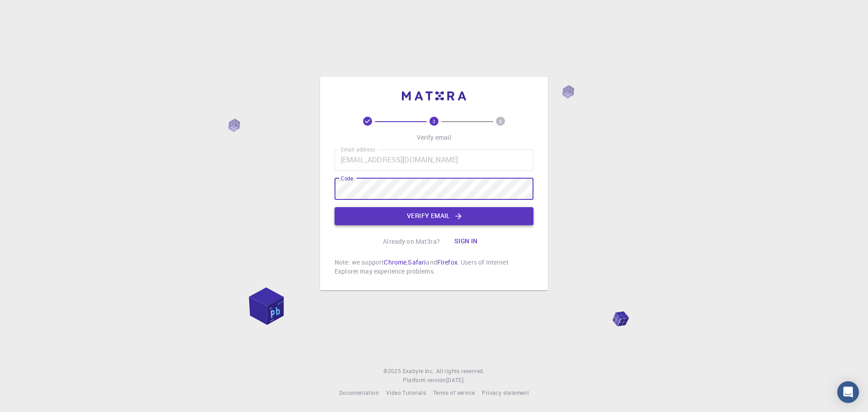  Describe the element at coordinates (347, 178) in the screenshot. I see `label: Code` at that location.